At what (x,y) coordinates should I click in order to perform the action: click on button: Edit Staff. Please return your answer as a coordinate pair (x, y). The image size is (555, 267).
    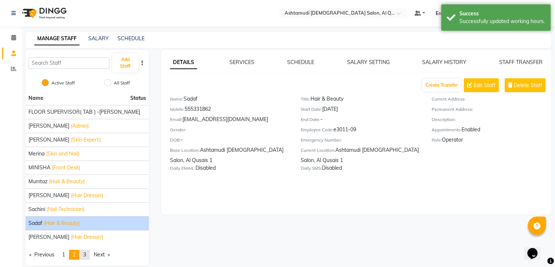
    Looking at the image, I should click on (482, 85).